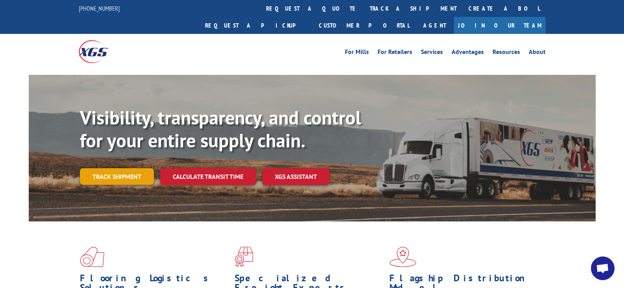  What do you see at coordinates (537, 53) in the screenshot?
I see `a: About` at bounding box center [537, 53].